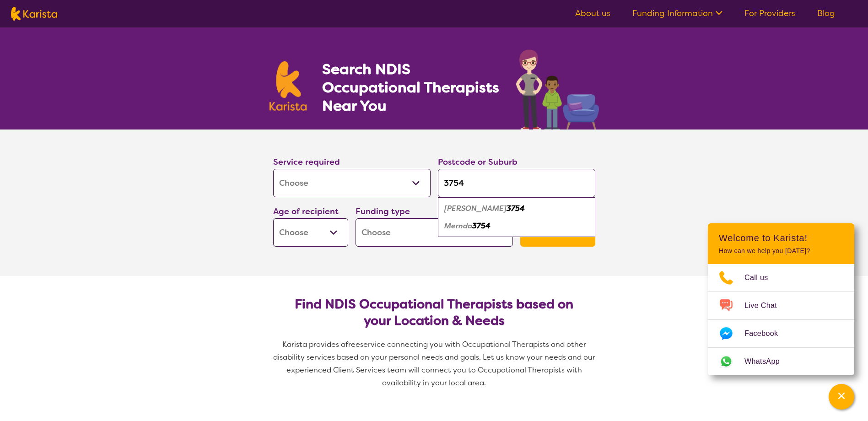  I want to click on span: Call us, so click(762, 278).